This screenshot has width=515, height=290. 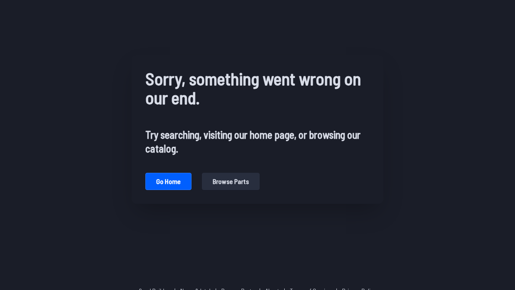 What do you see at coordinates (168, 182) in the screenshot?
I see `a: Go home` at bounding box center [168, 182].